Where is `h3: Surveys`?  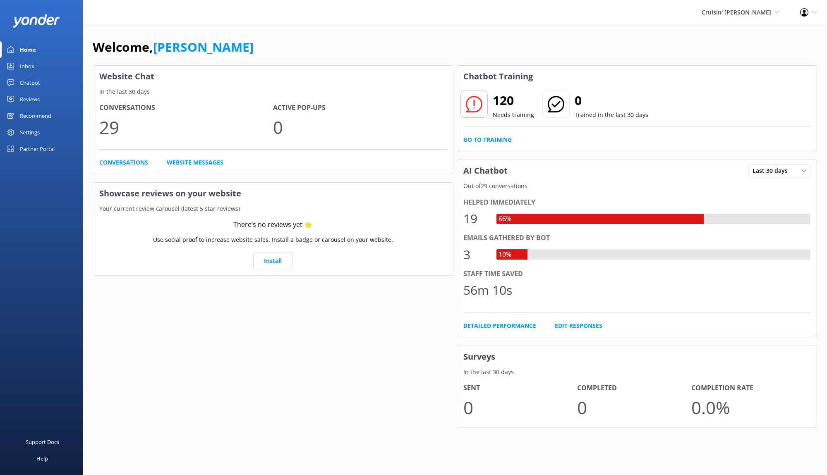
h3: Surveys is located at coordinates (637, 357).